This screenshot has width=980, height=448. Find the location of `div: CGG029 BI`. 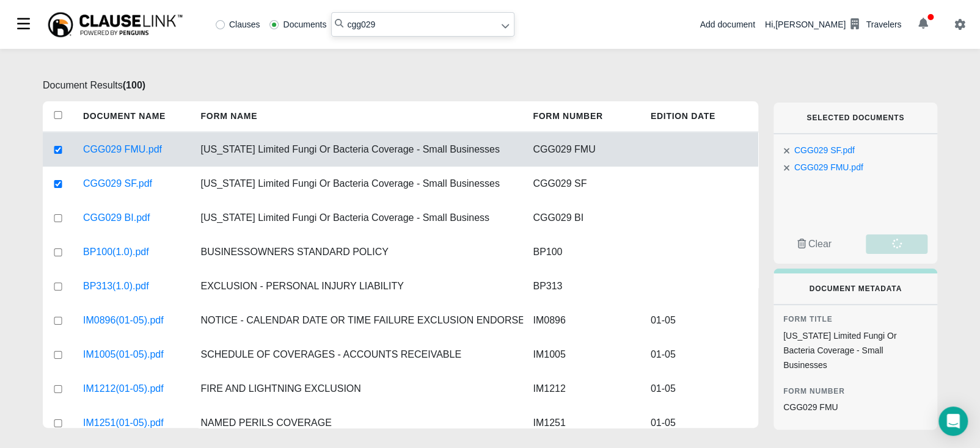

div: CGG029 BI is located at coordinates (582, 218).